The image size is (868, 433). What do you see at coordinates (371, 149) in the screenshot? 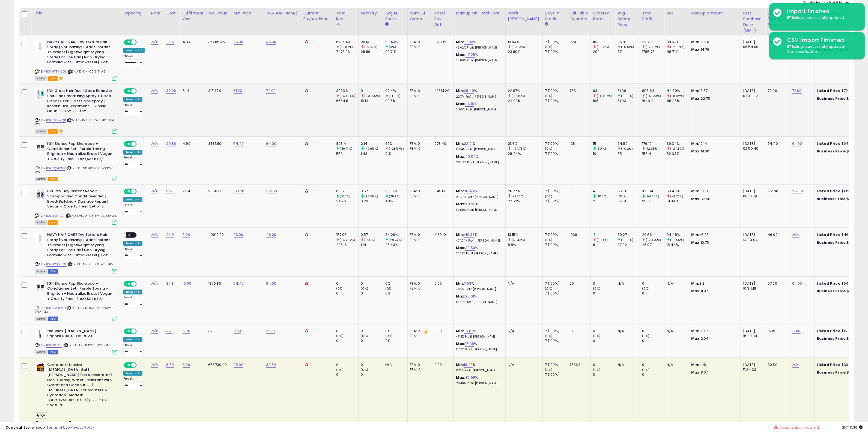
I see `small: (49.65%)` at bounding box center [371, 149].